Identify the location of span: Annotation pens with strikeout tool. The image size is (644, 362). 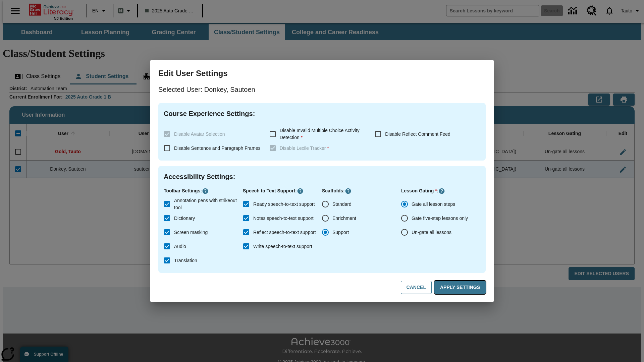
(206, 204).